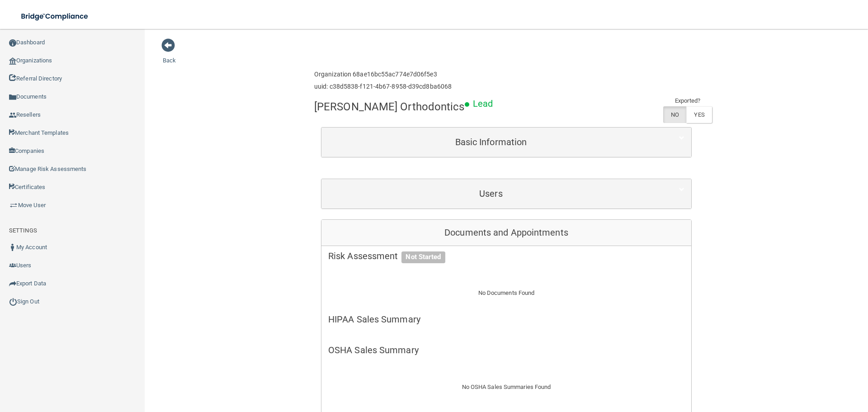 Image resolution: width=868 pixels, height=412 pixels. I want to click on td: Exported?, so click(688, 101).